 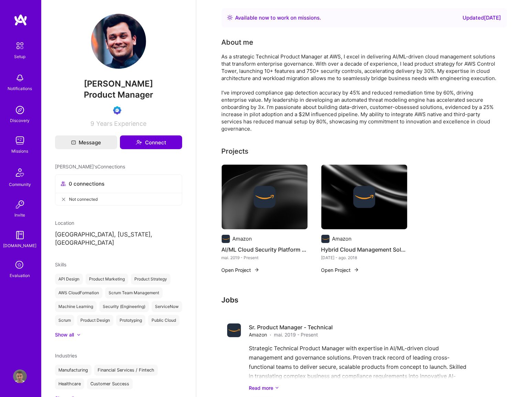 What do you see at coordinates (124, 307) in the screenshot?
I see `div: Security (Engineering)` at bounding box center [124, 307].